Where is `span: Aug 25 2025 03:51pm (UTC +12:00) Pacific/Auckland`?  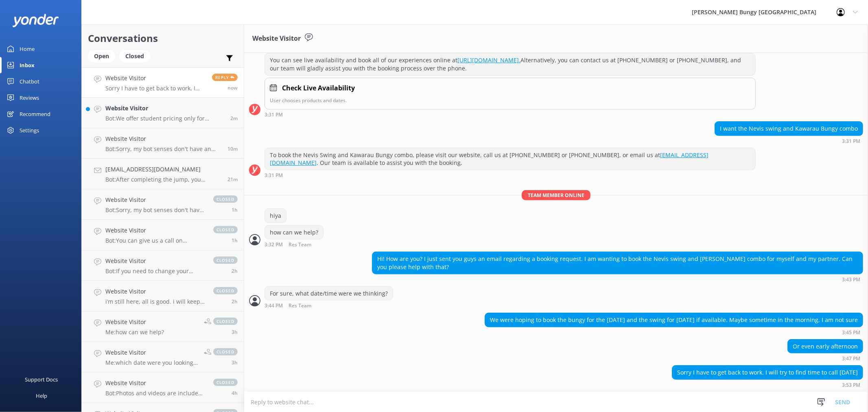 span: Aug 25 2025 03:51pm (UTC +12:00) Pacific/Auckland is located at coordinates (234, 118).